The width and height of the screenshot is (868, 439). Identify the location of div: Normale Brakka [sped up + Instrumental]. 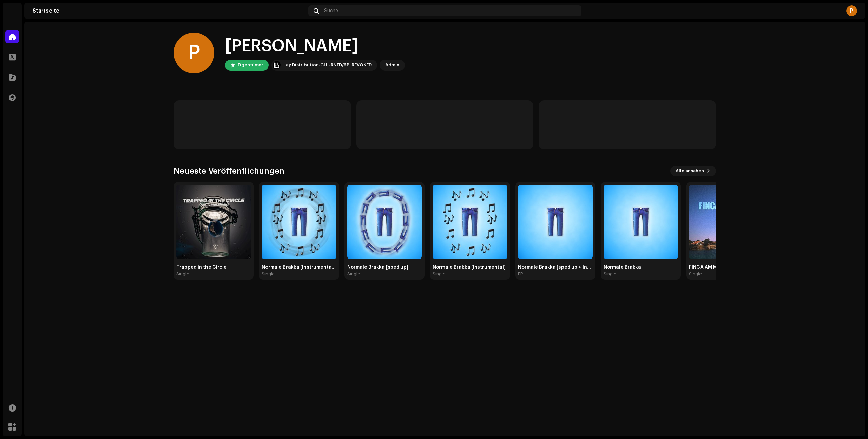
(556, 267).